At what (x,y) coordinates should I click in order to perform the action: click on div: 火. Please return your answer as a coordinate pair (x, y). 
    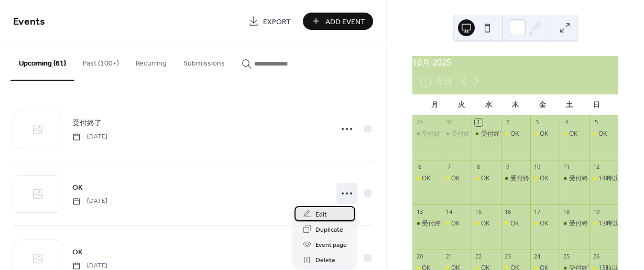
    Looking at the image, I should click on (462, 105).